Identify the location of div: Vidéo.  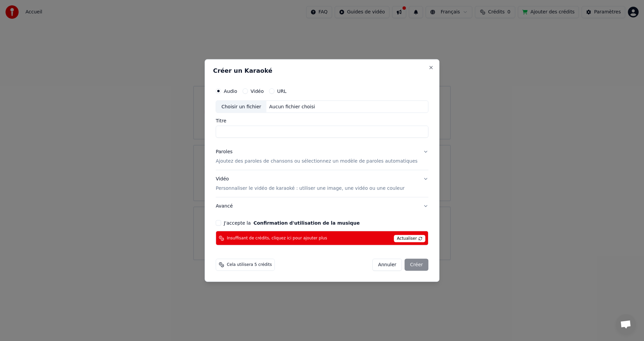
(310, 184).